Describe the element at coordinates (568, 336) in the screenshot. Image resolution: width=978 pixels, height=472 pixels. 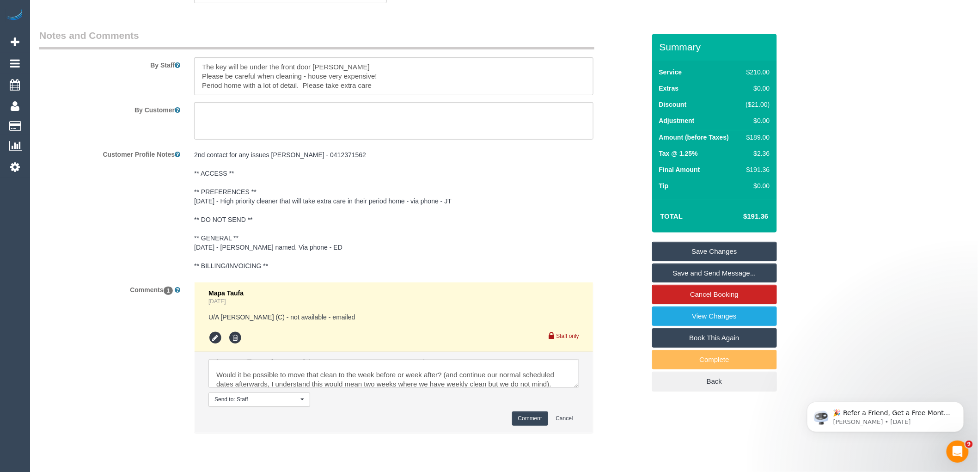
I see `small: Staff only` at that location.